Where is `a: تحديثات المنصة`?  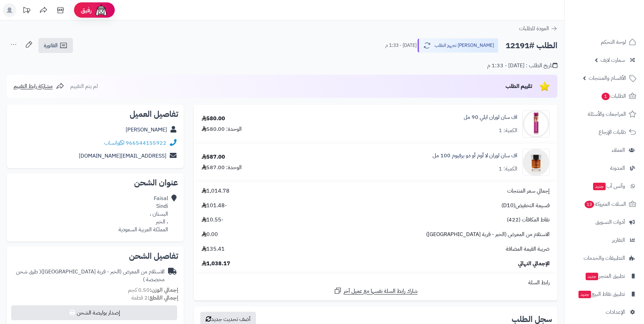 a: تحديثات المنصة is located at coordinates (27, 11).